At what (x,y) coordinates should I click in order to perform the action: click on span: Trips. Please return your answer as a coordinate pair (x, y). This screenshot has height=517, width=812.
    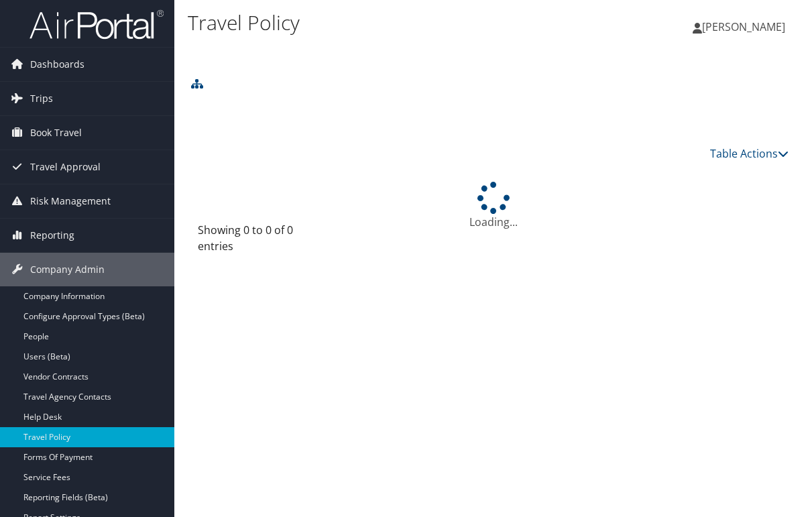
    Looking at the image, I should click on (42, 99).